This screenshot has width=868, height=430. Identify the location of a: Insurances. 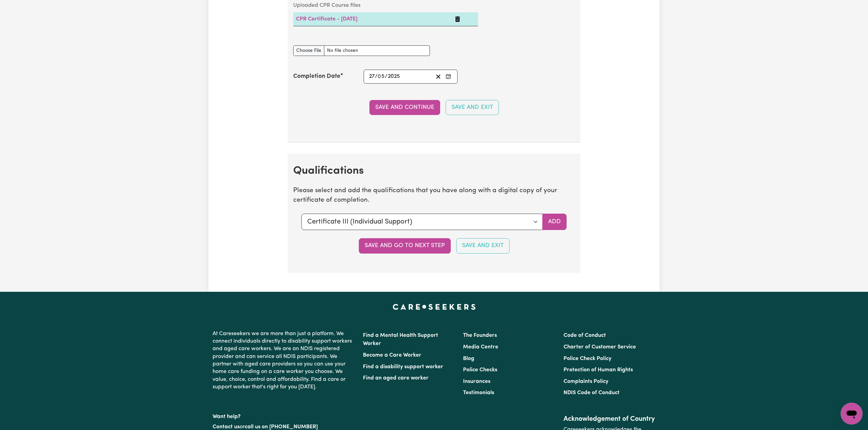
(477, 382).